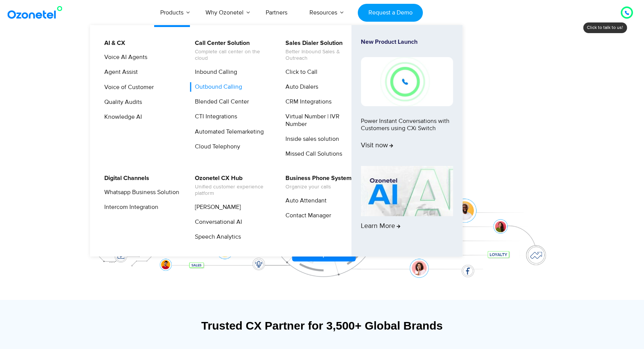  I want to click on a: Inbound Calling, so click(214, 72).